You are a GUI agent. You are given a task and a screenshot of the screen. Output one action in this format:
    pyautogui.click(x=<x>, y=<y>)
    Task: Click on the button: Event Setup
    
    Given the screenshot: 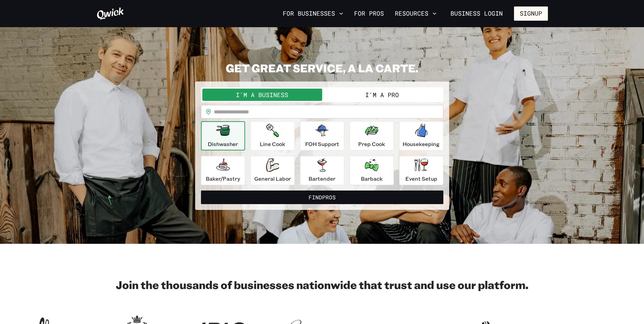 What is the action you would take?
    pyautogui.click(x=422, y=170)
    